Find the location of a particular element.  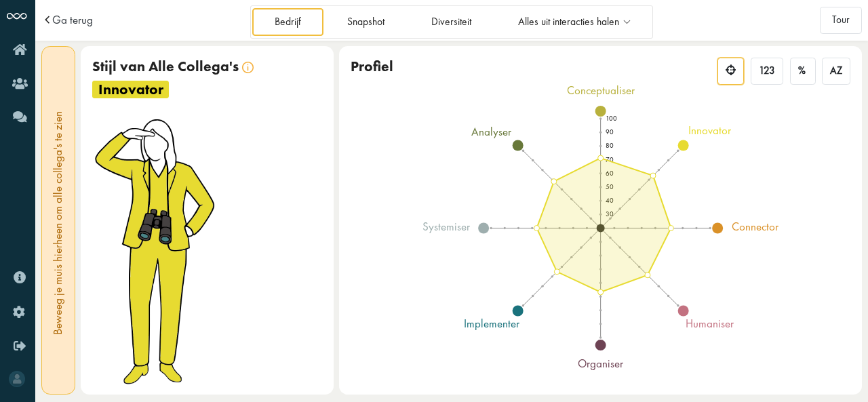

a: Ga terug is located at coordinates (72, 19).